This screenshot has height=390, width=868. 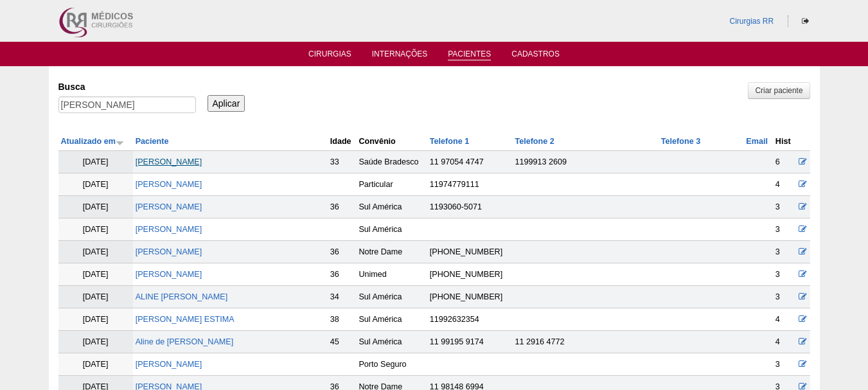 I want to click on th: Hist, so click(x=784, y=141).